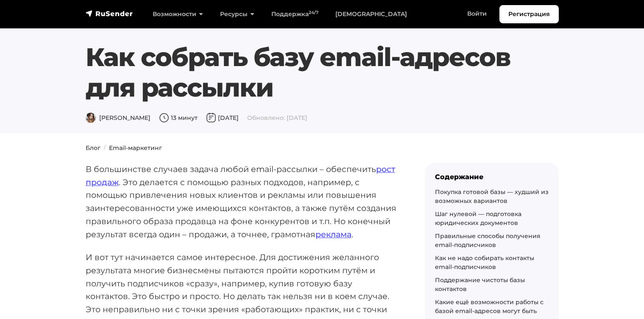  What do you see at coordinates (489, 306) in the screenshot?
I see `a: Какие ещё возможности работы с базой email-адресов могут быть` at bounding box center [489, 306].